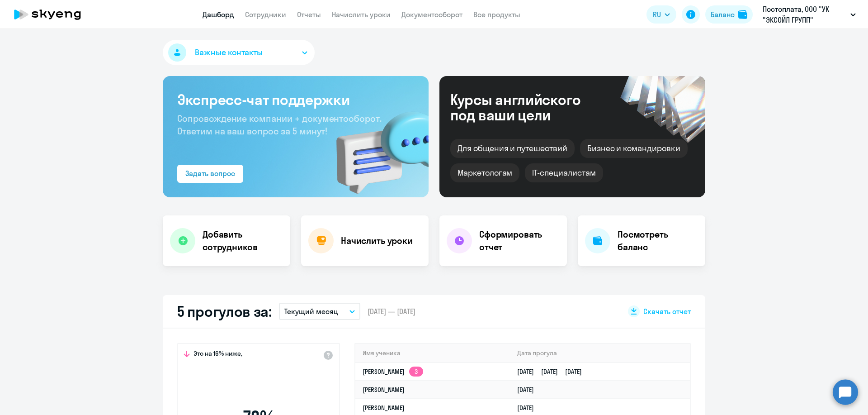 The width and height of the screenshot is (868, 415). I want to click on a: Балансbalance, so click(729, 15).